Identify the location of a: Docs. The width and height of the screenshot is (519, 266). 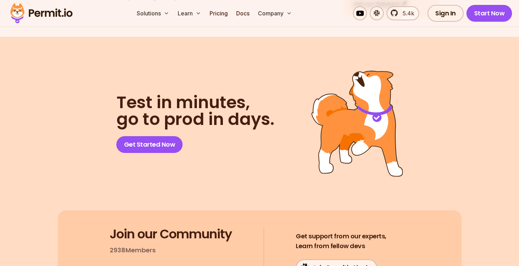
(243, 13).